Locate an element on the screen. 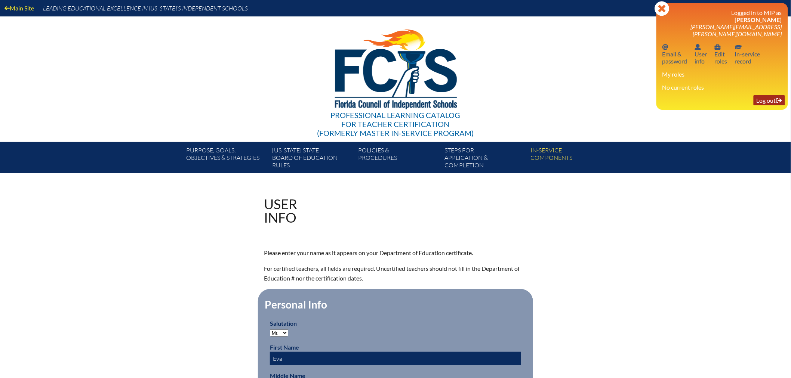 This screenshot has width=791, height=378. h1: User Info is located at coordinates (280, 211).